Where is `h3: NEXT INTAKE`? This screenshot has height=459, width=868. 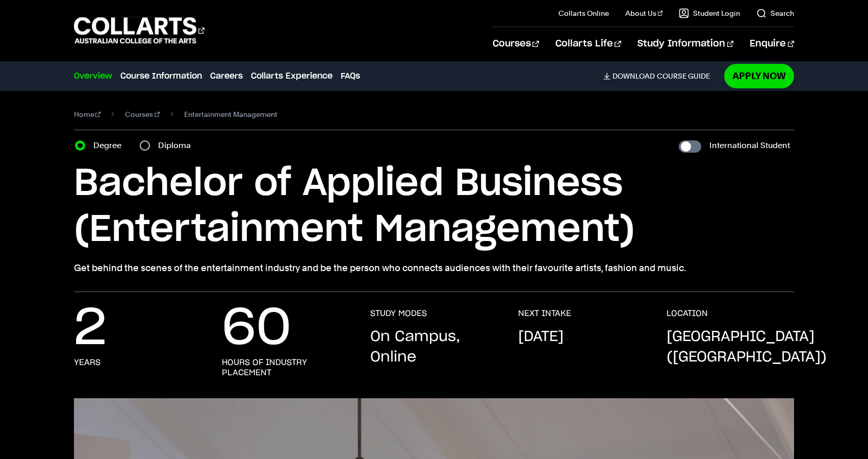 h3: NEXT INTAKE is located at coordinates (545, 314).